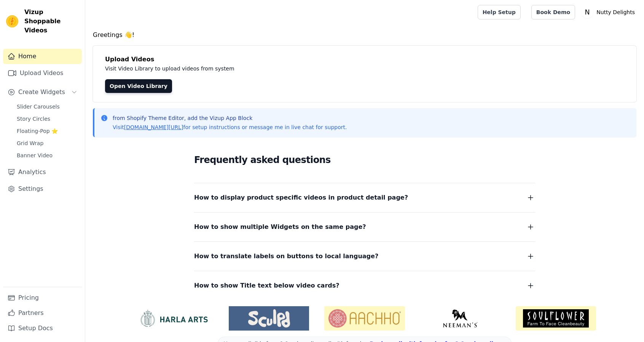 The height and width of the screenshot is (342, 644). What do you see at coordinates (286, 256) in the screenshot?
I see `span: How to translate labels on buttons to local language?` at bounding box center [286, 256].